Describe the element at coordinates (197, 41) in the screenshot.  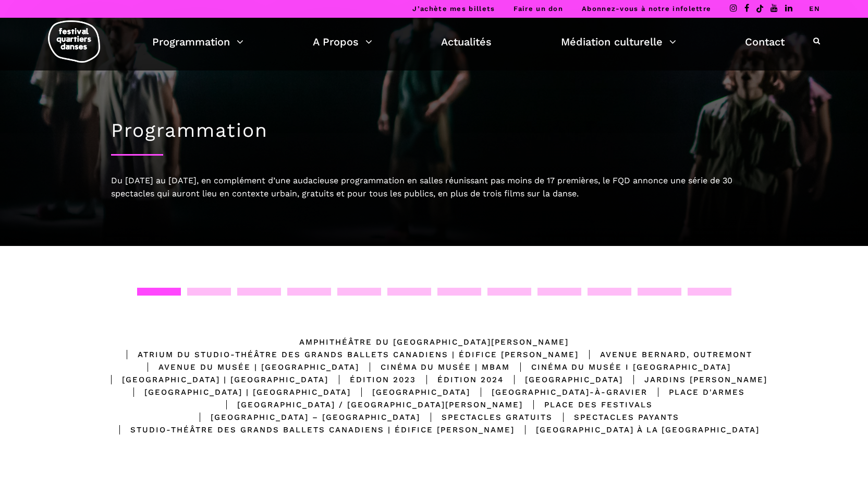
I see `a: Programmation` at that location.